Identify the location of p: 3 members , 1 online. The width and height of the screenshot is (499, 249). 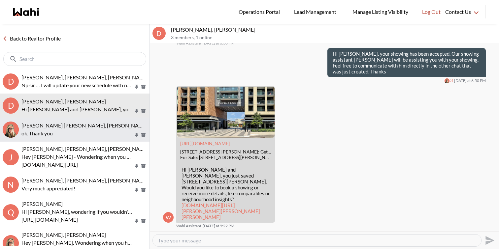
(333, 38).